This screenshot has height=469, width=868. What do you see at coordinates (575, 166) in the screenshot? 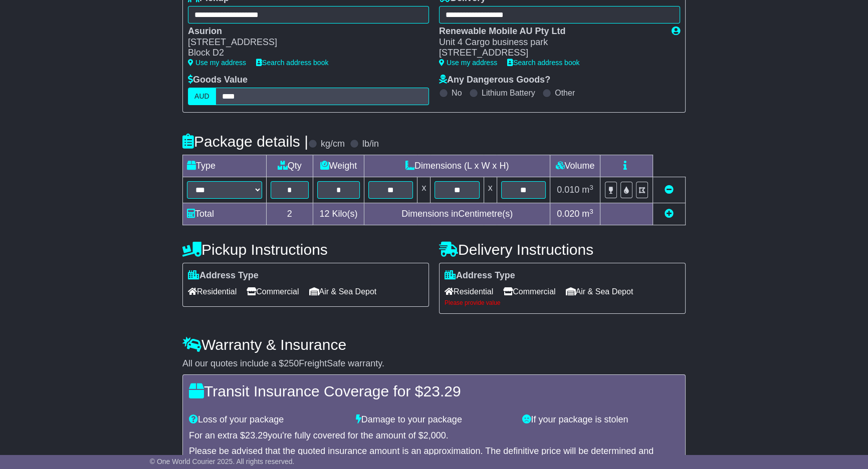
I see `td: Volume` at bounding box center [575, 166].